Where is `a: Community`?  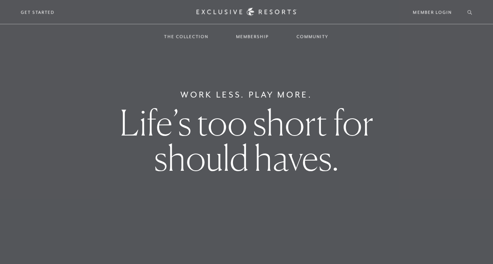
a: Community is located at coordinates (312, 36).